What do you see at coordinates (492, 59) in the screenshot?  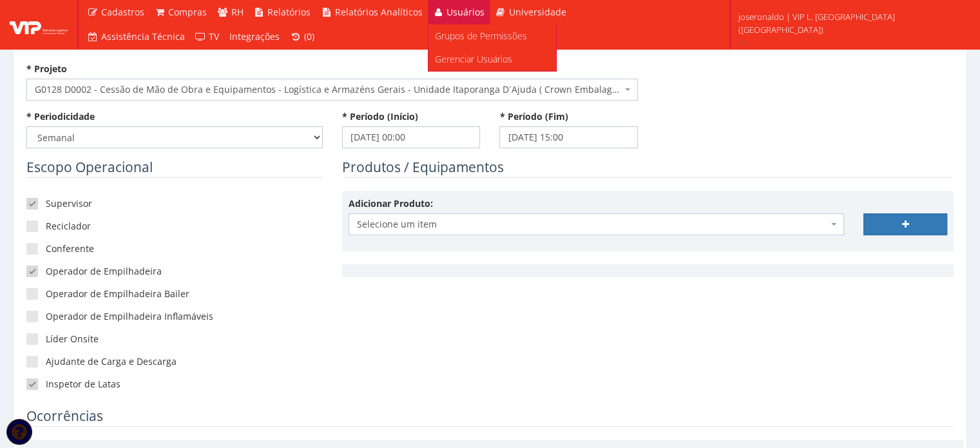 I see `a: Gerenciar Usuários` at bounding box center [492, 59].